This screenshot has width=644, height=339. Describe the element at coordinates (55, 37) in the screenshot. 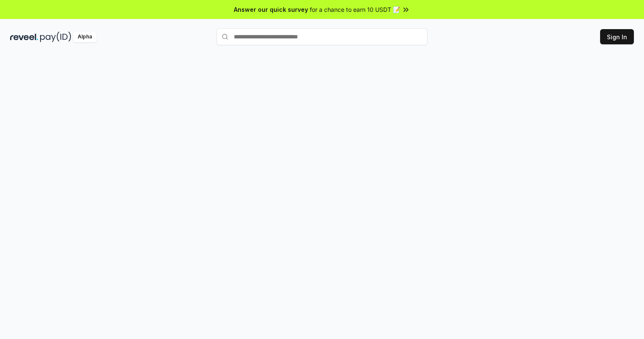

I see `img: pay_id` at that location.